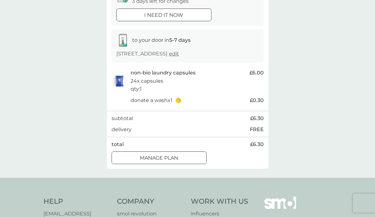  Describe the element at coordinates (174, 54) in the screenshot. I see `a: edit` at that location.